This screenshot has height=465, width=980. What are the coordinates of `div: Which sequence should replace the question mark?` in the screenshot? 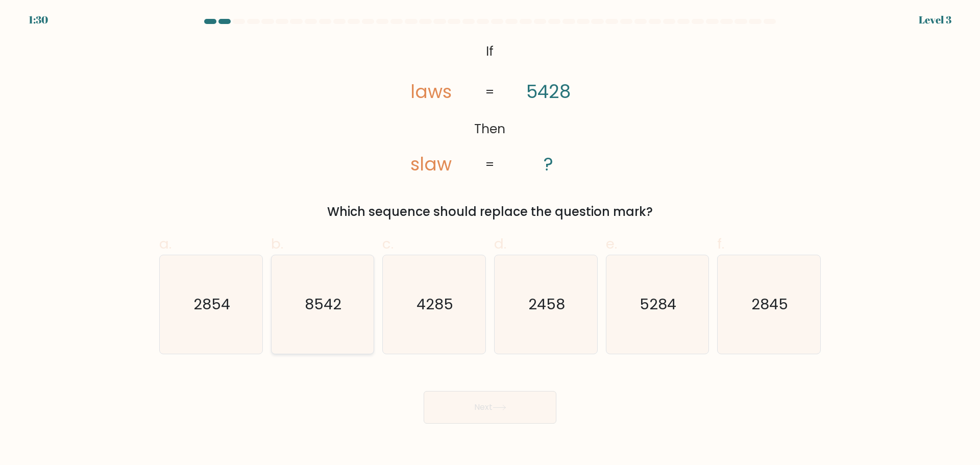 It's located at (490, 212).